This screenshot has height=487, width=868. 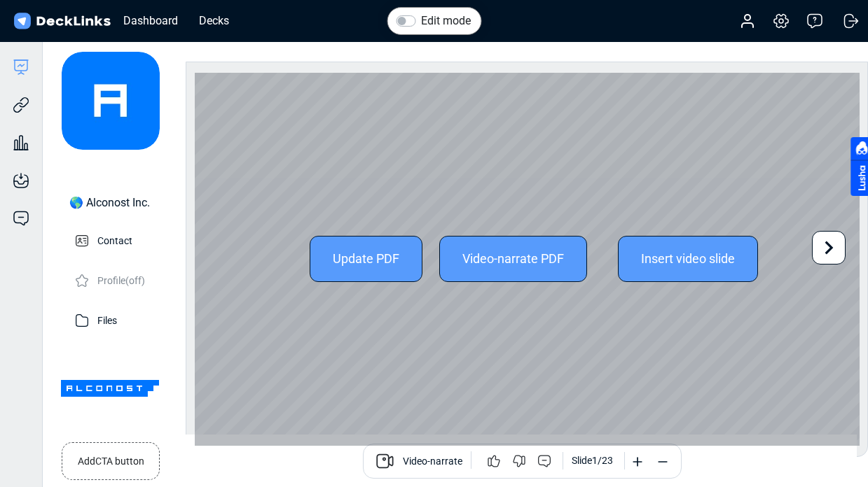 I want to click on div: Update PDF, so click(x=366, y=259).